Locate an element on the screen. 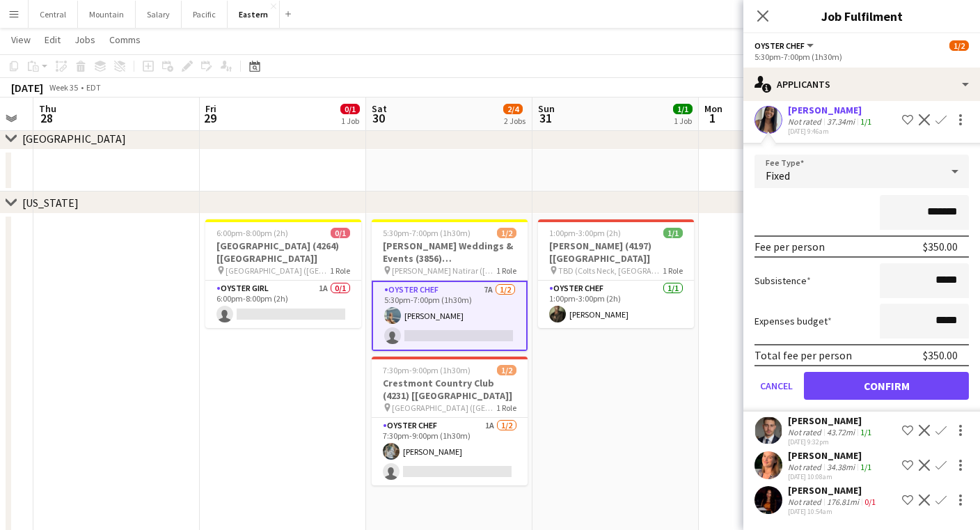 The height and width of the screenshot is (530, 980). div: 43.72mi is located at coordinates (841, 431).